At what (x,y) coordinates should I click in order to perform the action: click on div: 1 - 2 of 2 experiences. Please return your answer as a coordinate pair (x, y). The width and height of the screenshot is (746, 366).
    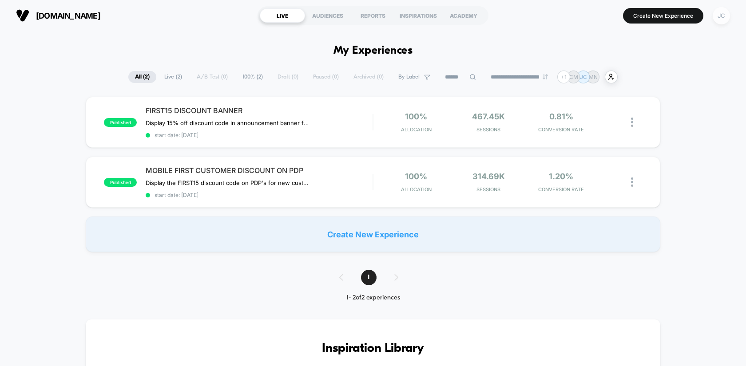
    Looking at the image, I should click on (373, 298).